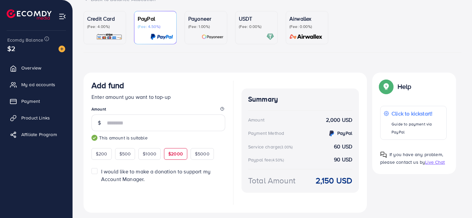 The image size is (472, 218). I want to click on small: This amount is suitable, so click(158, 138).